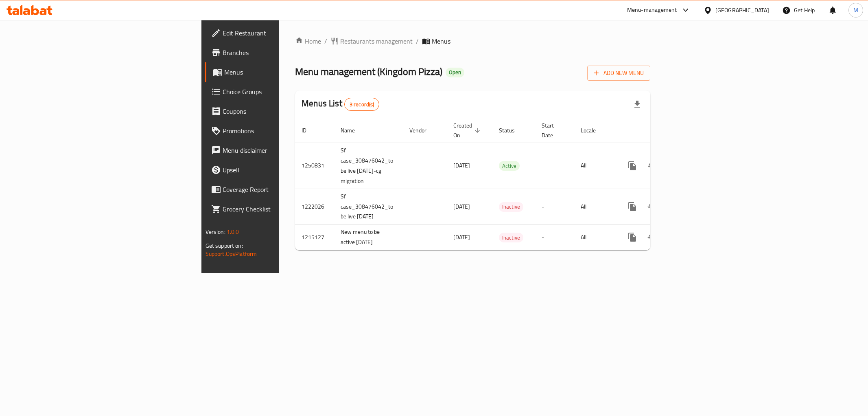 This screenshot has height=416, width=868. Describe the element at coordinates (281, 131) in the screenshot. I see `span: Promotions` at that location.